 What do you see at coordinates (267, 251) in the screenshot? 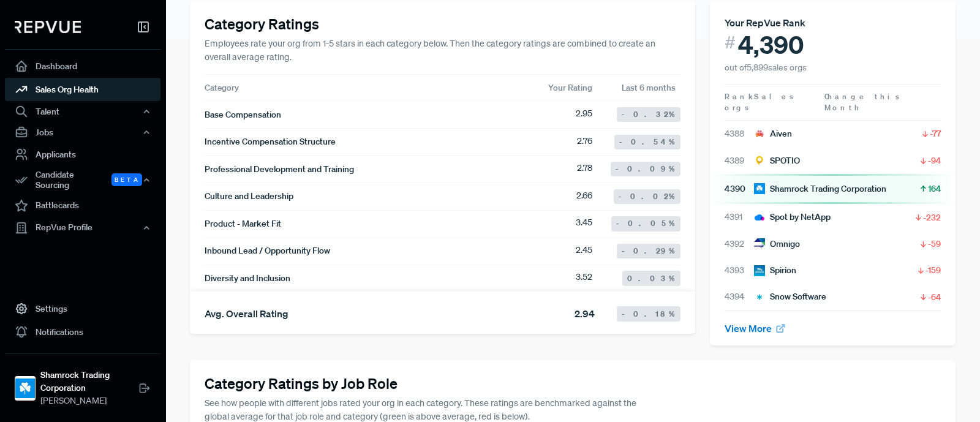
I see `span: Inbound Lead / Opportunity Flow` at bounding box center [267, 251].